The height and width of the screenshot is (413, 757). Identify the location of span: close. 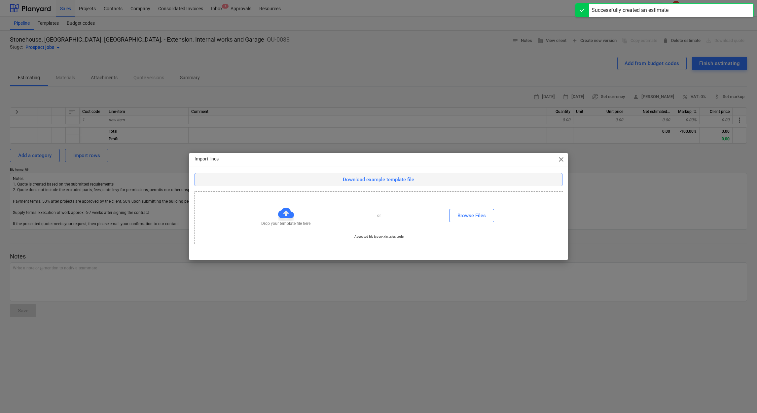
(561, 159).